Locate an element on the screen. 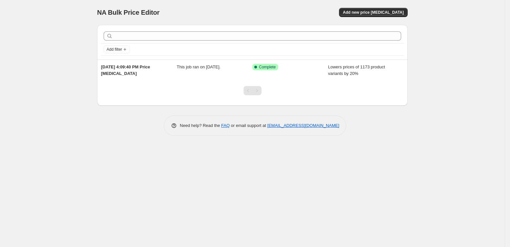 The image size is (510, 247). span: NA Bulk Price Editor is located at coordinates (128, 12).